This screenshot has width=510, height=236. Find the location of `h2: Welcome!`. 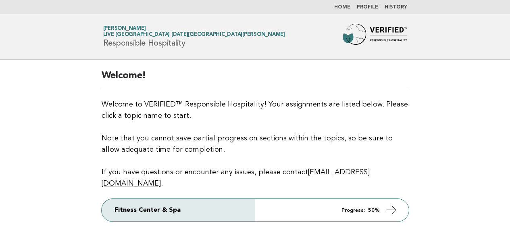

h2: Welcome! is located at coordinates (255, 79).